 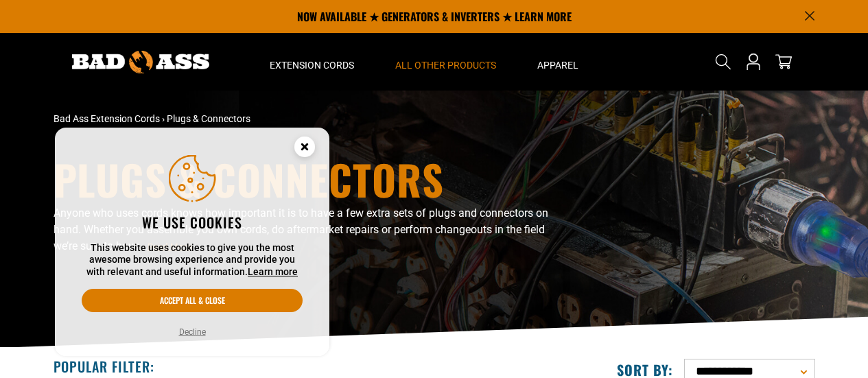 I want to click on p: This website uses cookies to give you the most awesome browsing experience and provide you with r..., so click(x=192, y=260).